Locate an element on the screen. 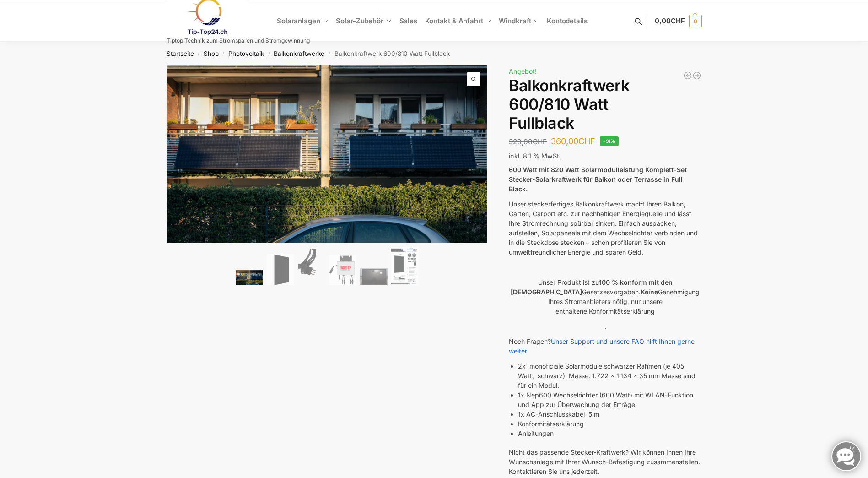 This screenshot has height=478, width=868. p: Nicht das passende Stecker-Kraftwerk? Wir können Ihnen Ihre Wunschanlage mit Ihrer Wunsch-Befesti... is located at coordinates (605, 461).